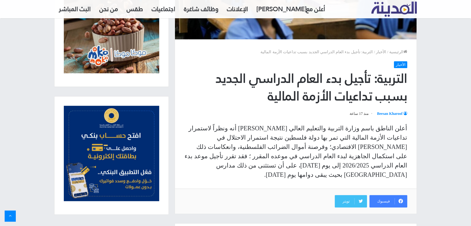 This screenshot has width=471, height=226. I want to click on a: تلفزيون المدينة, so click(394, 9).